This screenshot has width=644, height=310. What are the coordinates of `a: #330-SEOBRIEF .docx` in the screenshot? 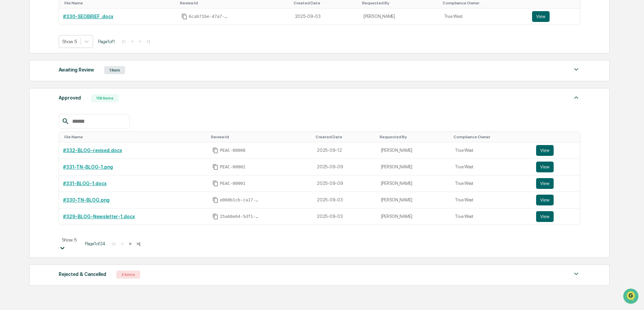 It's located at (88, 16).